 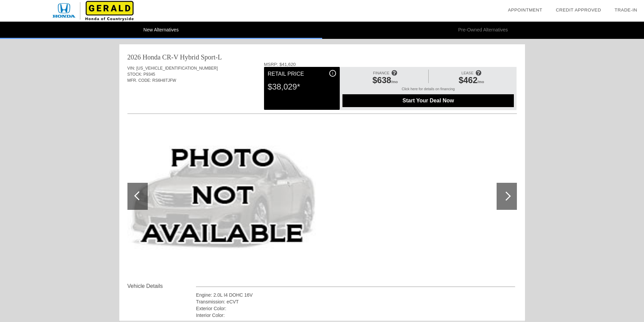 I want to click on a: Appointment, so click(x=525, y=10).